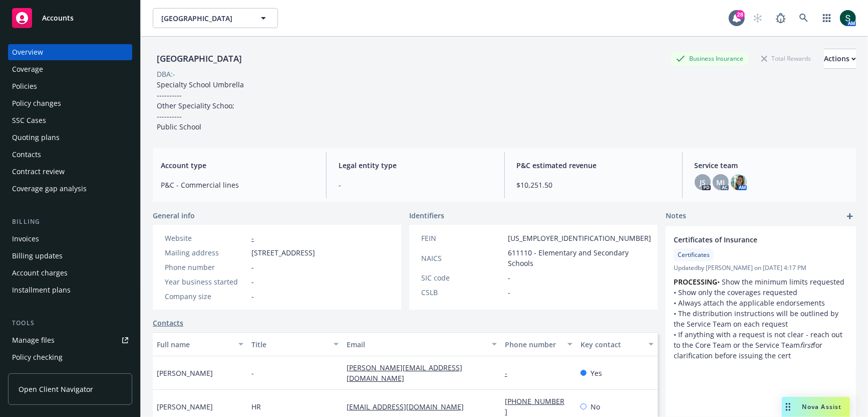  Describe the element at coordinates (840, 59) in the screenshot. I see `div: Actions` at that location.